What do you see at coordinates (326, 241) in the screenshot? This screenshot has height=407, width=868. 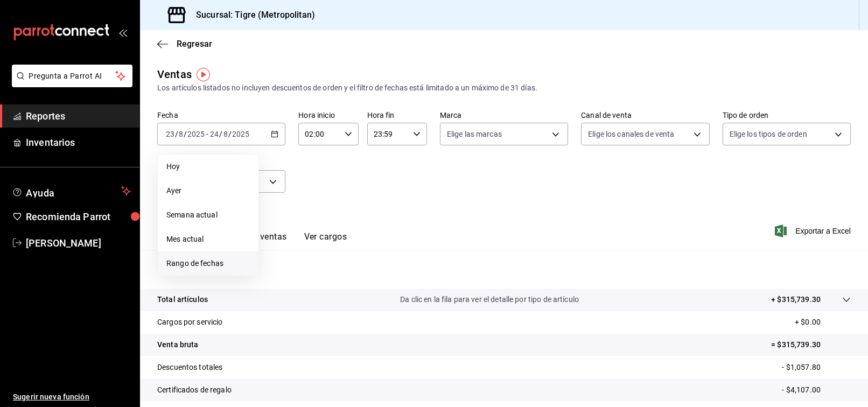 I see `button: Ver cargos` at bounding box center [326, 241].